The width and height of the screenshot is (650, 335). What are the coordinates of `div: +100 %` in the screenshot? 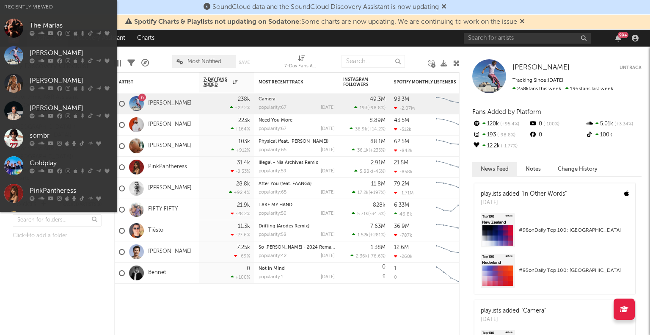 It's located at (240, 277).